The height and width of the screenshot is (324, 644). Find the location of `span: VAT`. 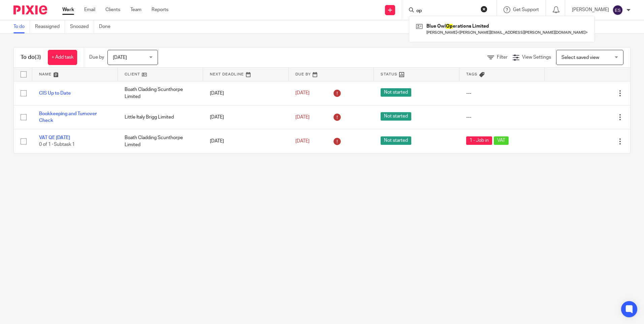

span: VAT is located at coordinates (501, 141).